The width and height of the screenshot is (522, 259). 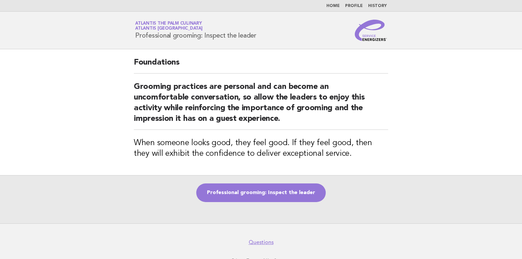 I want to click on a: Profile, so click(x=354, y=6).